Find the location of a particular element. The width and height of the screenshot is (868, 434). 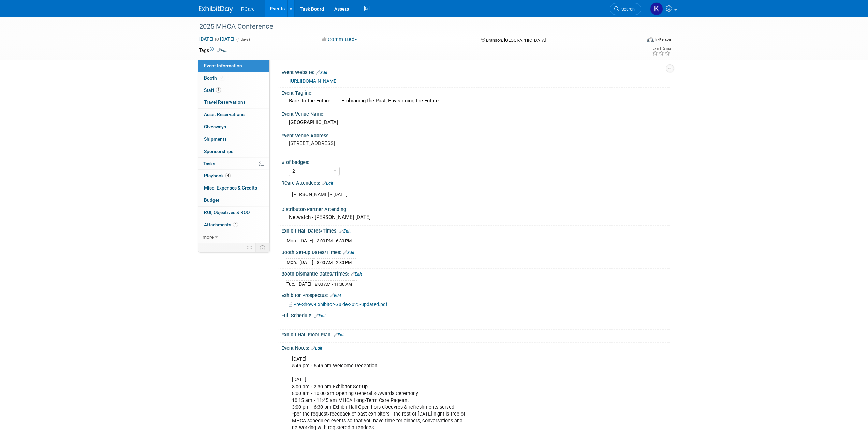

div: Booth Dismantle Dates/Times: is located at coordinates (475, 273).